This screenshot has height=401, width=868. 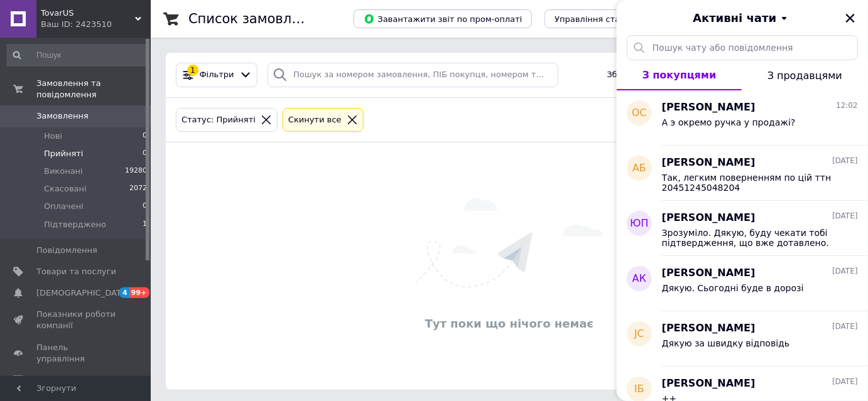 What do you see at coordinates (94, 89) in the screenshot?
I see `span: Замовлення та повідомлення` at bounding box center [94, 89].